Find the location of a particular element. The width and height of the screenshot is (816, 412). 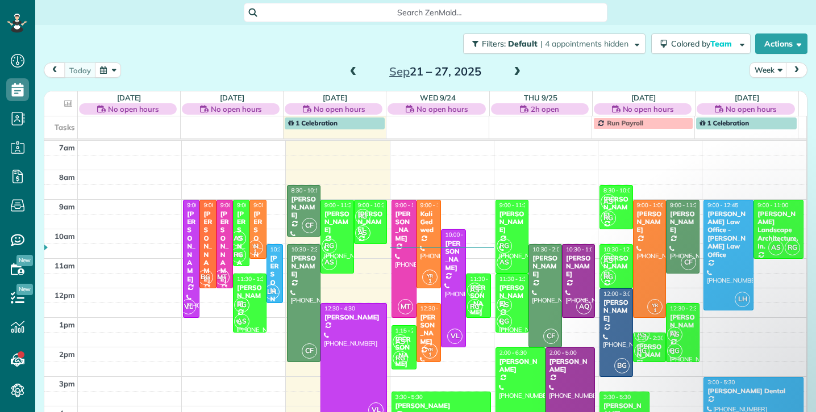

span: 11am is located at coordinates (65, 266).